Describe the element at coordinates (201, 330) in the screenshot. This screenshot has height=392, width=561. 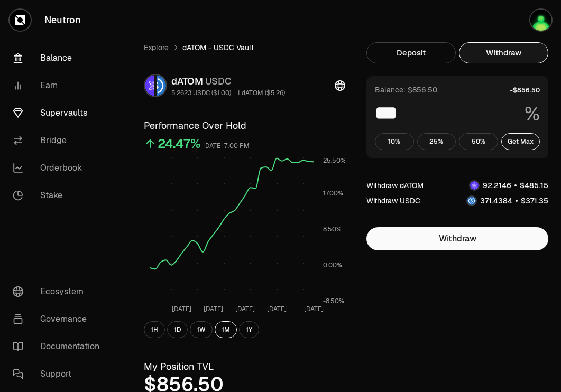
I see `button: 1W` at that location.